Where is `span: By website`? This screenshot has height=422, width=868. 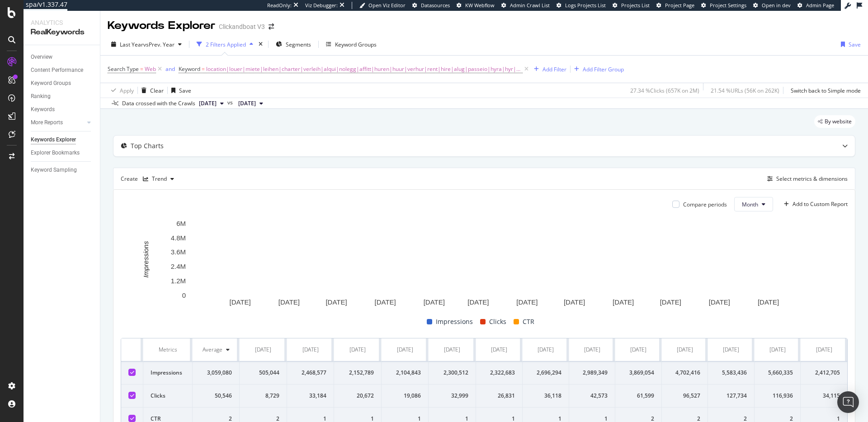
span: By website is located at coordinates (838, 122).